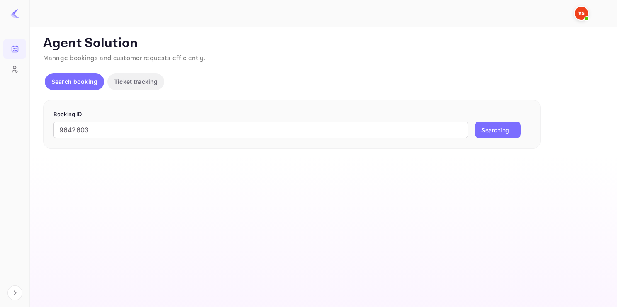 Image resolution: width=617 pixels, height=307 pixels. I want to click on p: Booking ID, so click(292, 115).